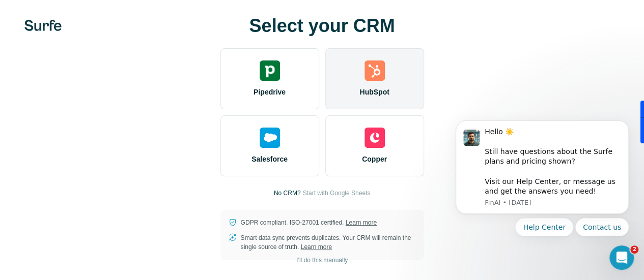 This screenshot has width=644, height=280. I want to click on span: Start with Google Sheets, so click(336, 193).